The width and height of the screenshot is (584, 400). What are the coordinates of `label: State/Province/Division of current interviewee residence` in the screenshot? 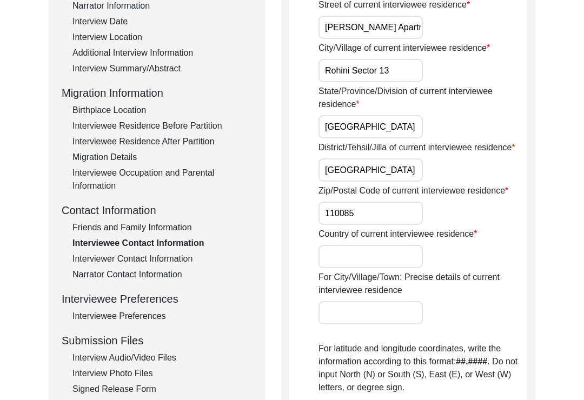 It's located at (423, 98).